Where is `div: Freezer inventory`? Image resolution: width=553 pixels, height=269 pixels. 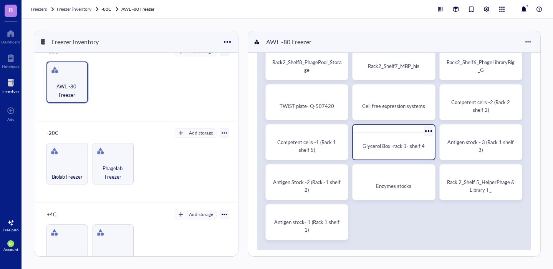
div: Freezer inventory is located at coordinates (75, 42).